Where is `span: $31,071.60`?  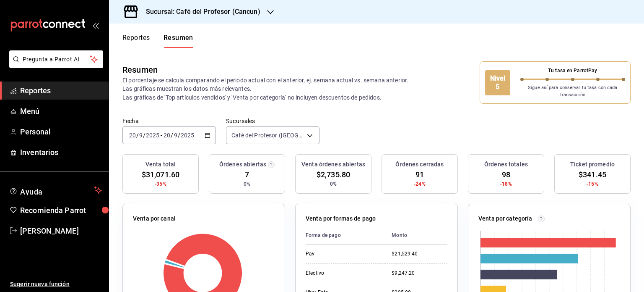
span: $31,071.60 is located at coordinates (160, 174).